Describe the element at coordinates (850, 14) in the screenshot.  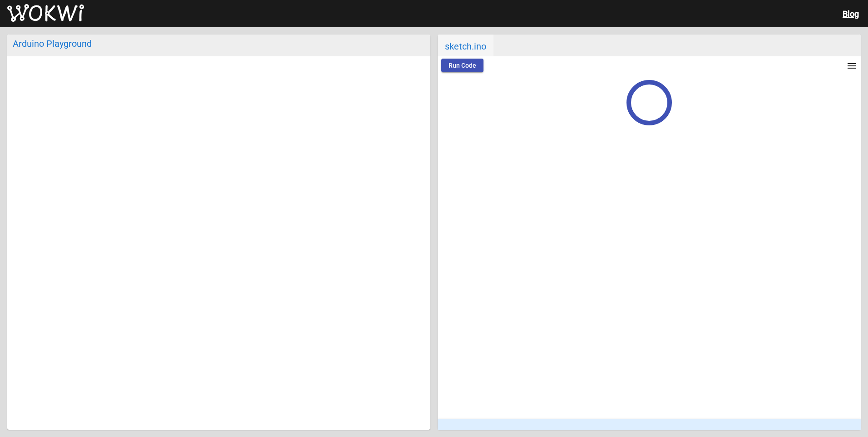
I see `a: Blog` at that location.